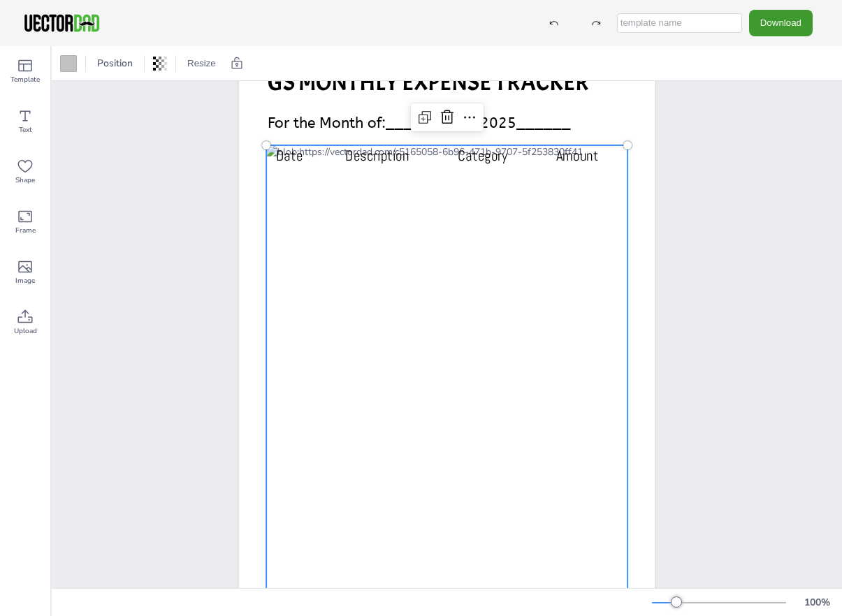 The width and height of the screenshot is (842, 616). I want to click on button: Download, so click(781, 22).